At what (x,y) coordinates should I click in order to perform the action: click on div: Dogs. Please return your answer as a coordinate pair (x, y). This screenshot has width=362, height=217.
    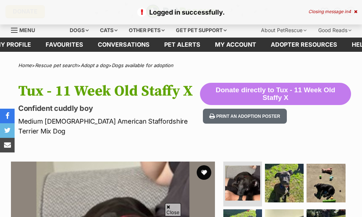
    Looking at the image, I should click on (79, 30).